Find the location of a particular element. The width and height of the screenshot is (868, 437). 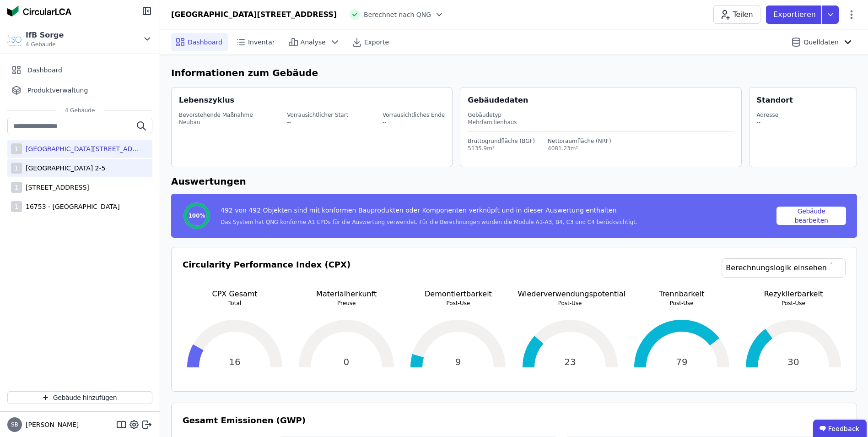

div: IfB Sorge is located at coordinates (45, 36).